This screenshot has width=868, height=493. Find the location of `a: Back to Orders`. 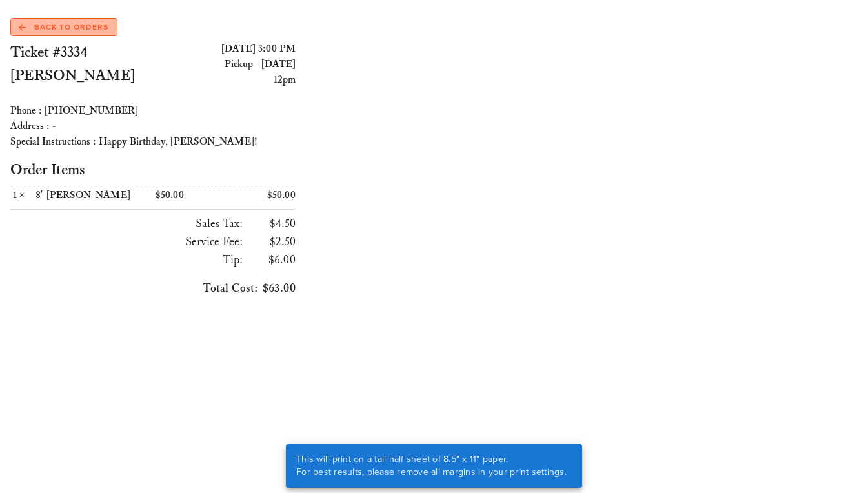

a: Back to Orders is located at coordinates (64, 27).